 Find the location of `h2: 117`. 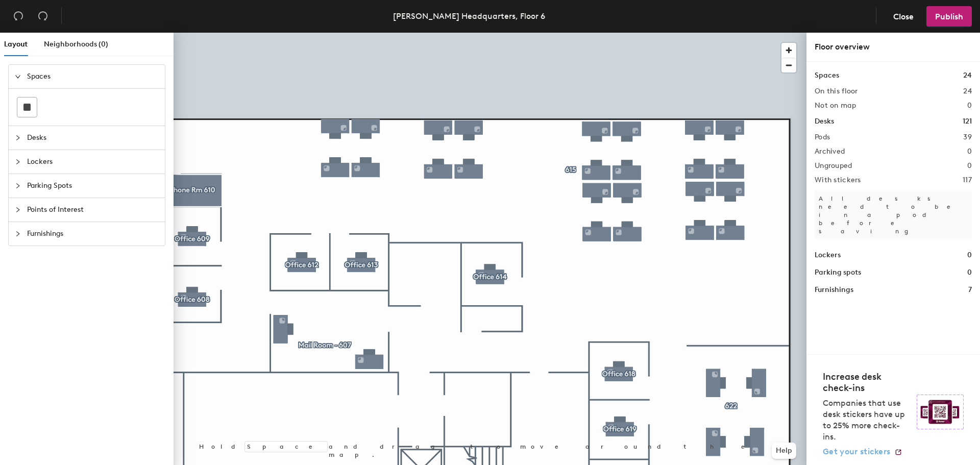

h2: 117 is located at coordinates (967, 180).